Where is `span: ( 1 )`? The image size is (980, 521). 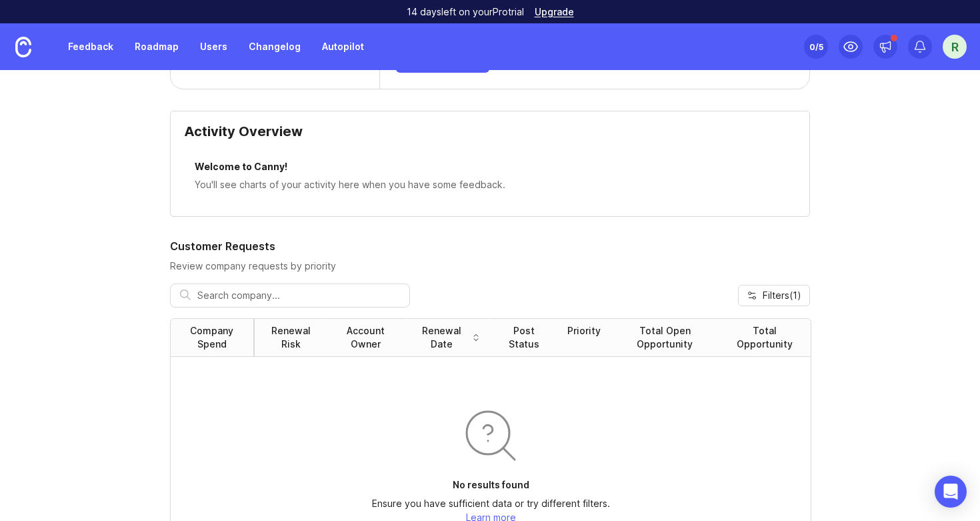 span: ( 1 ) is located at coordinates (796, 294).